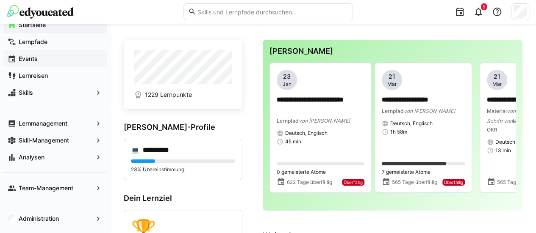 This screenshot has width=536, height=233. What do you see at coordinates (183, 170) in the screenshot?
I see `p: 23% Übereinstimmung` at bounding box center [183, 170].